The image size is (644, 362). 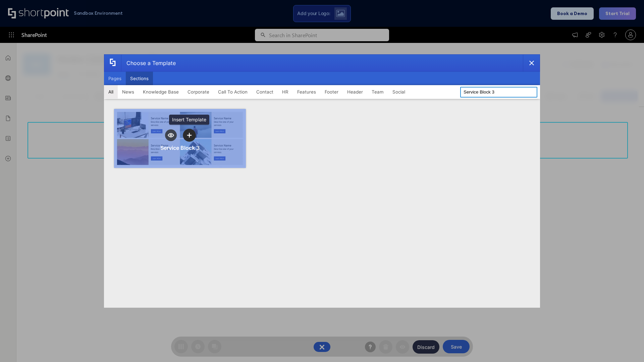 What do you see at coordinates (331, 92) in the screenshot?
I see `button: Footer` at bounding box center [331, 92].